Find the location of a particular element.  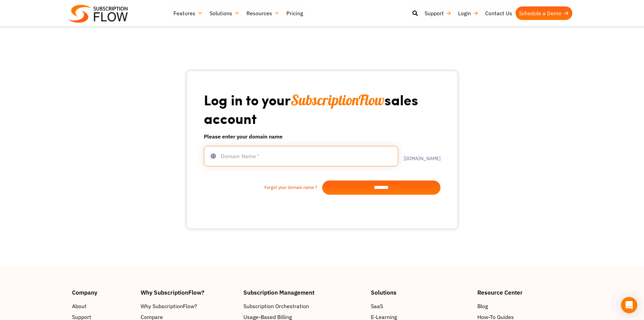

a: SaaS is located at coordinates (421, 306).